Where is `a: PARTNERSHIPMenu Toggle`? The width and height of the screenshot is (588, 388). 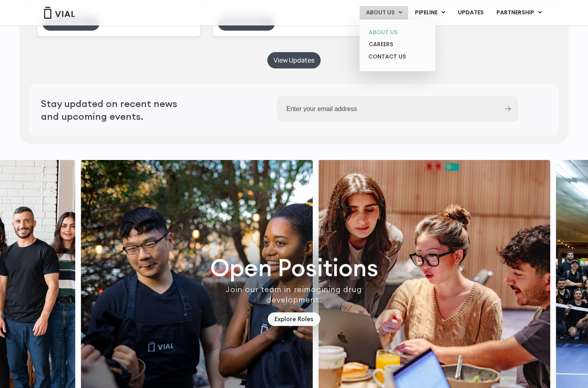
a: PARTNERSHIPMenu Toggle is located at coordinates (519, 13).